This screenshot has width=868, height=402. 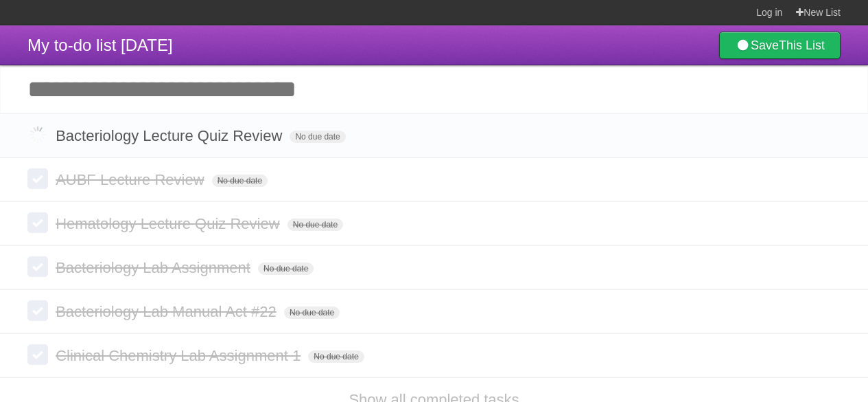 What do you see at coordinates (170, 136) in the screenshot?
I see `span: Bacteriology Lecture Quiz Review` at bounding box center [170, 136].